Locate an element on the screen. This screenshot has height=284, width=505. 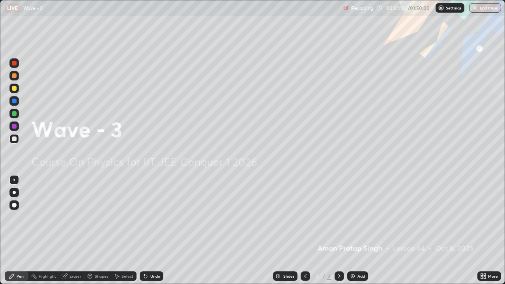
div: Shapes is located at coordinates (101, 276).